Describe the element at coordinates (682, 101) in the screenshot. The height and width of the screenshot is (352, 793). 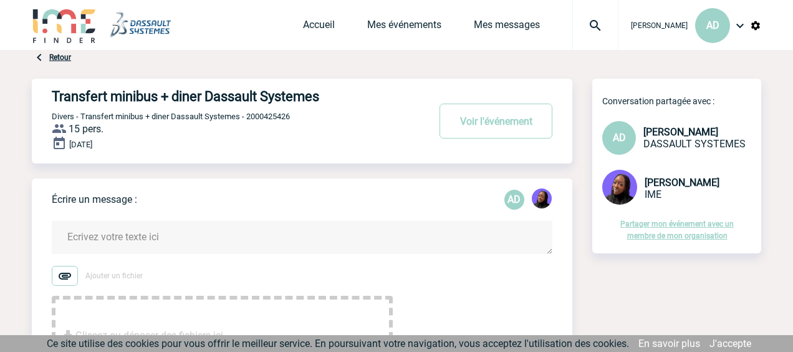
I see `p: Conversation partagée avec :` at that location.